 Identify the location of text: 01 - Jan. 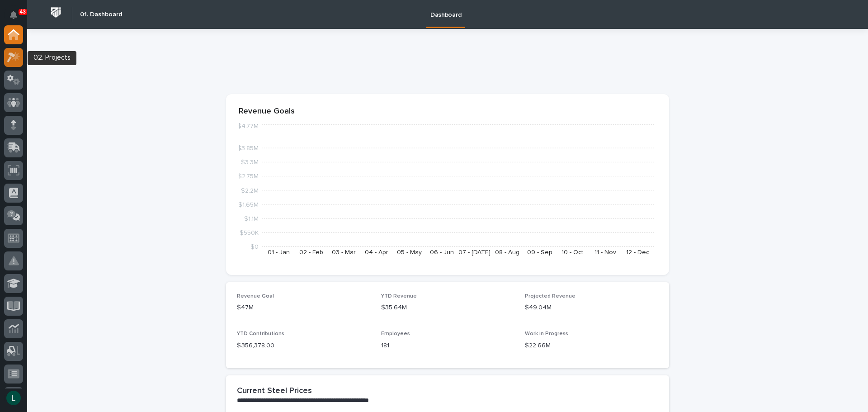
(279, 253).